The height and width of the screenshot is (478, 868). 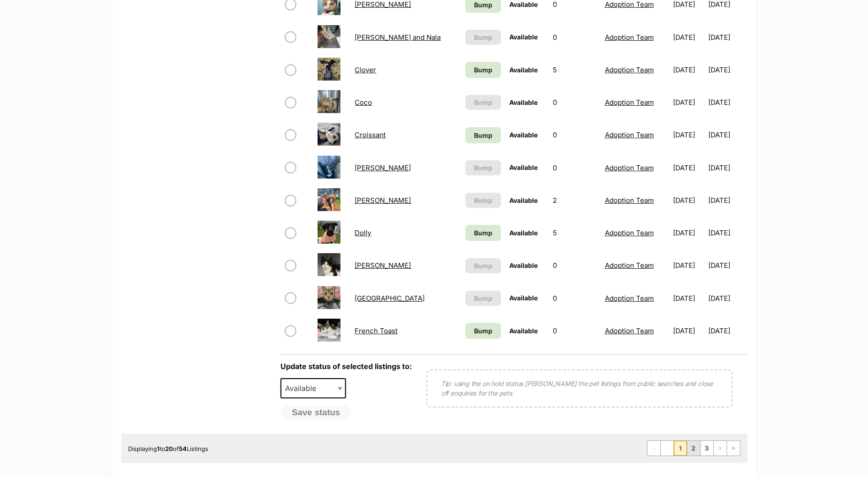 I want to click on nav: Pagination, so click(x=694, y=449).